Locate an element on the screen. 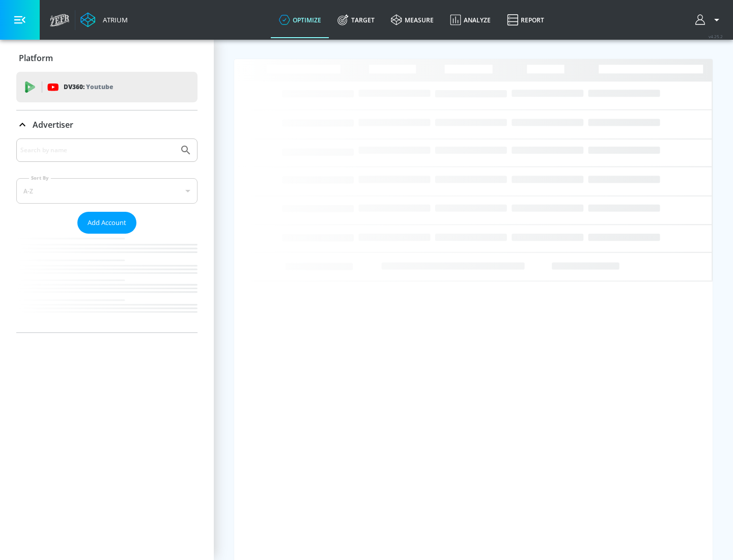 The height and width of the screenshot is (560, 733). div: Platform is located at coordinates (107, 58).